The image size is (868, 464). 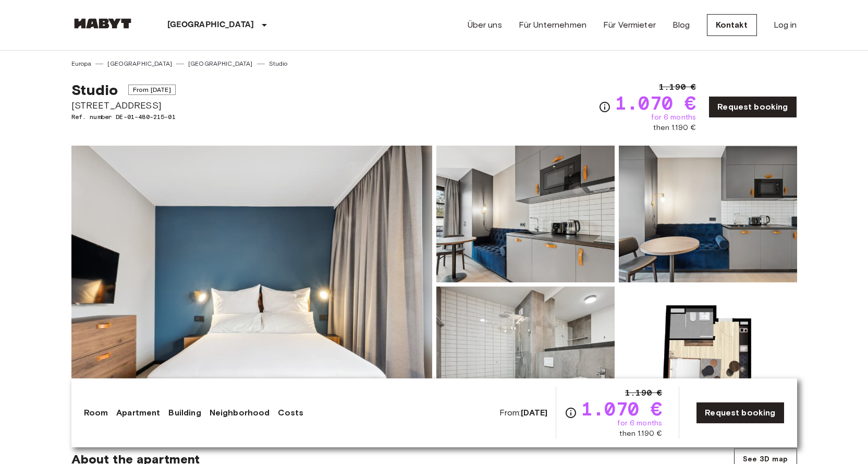 What do you see at coordinates (785, 25) in the screenshot?
I see `a: Log in` at bounding box center [785, 25].